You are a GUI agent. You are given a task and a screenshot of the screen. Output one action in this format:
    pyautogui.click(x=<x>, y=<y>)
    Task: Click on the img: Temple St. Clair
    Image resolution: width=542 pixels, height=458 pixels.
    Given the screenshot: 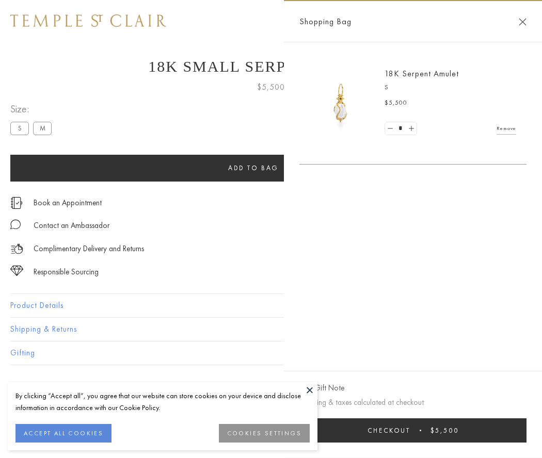 What is the action you would take?
    pyautogui.click(x=88, y=21)
    